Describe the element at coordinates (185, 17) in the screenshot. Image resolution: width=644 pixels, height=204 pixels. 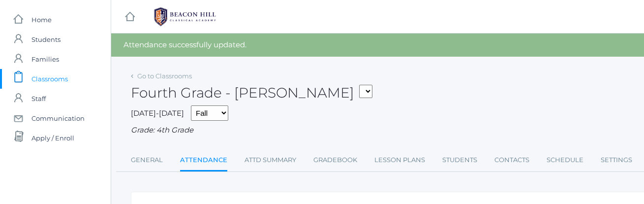
I see `img: BHCALogos-05-308ed15e86a5a0abce9b8dd61676a3503ac9727e845dece92d48e8588c001991.png` at that location.